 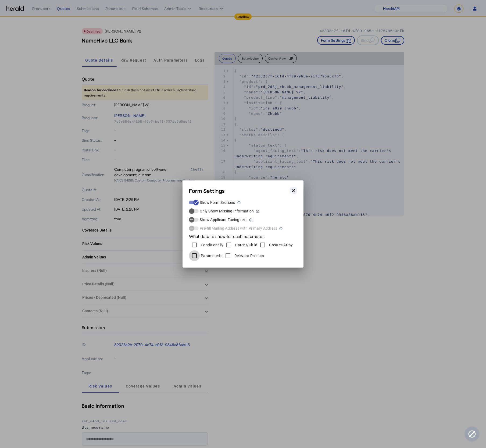 What do you see at coordinates (280, 245) in the screenshot?
I see `label: Creates Array` at bounding box center [280, 245].